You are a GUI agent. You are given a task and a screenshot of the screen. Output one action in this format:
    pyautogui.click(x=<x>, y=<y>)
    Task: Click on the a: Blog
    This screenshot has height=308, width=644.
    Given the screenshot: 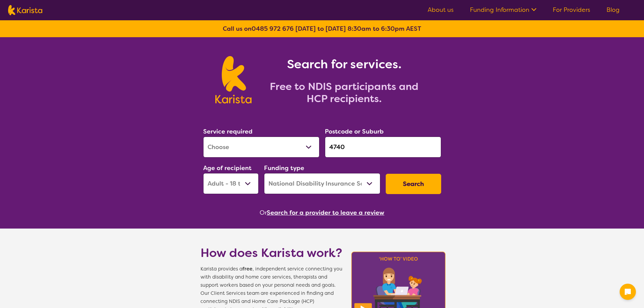 What is the action you would take?
    pyautogui.click(x=613, y=10)
    